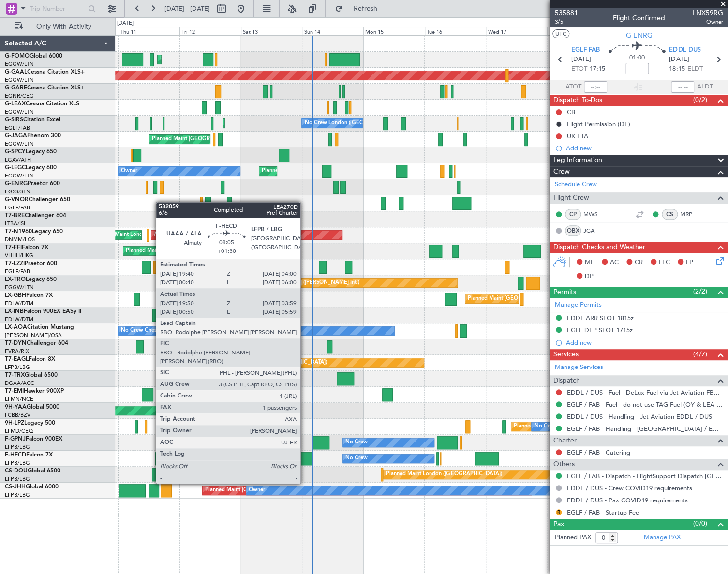 This screenshot has width=728, height=574. What do you see at coordinates (589, 276) in the screenshot?
I see `span: DP` at bounding box center [589, 276].